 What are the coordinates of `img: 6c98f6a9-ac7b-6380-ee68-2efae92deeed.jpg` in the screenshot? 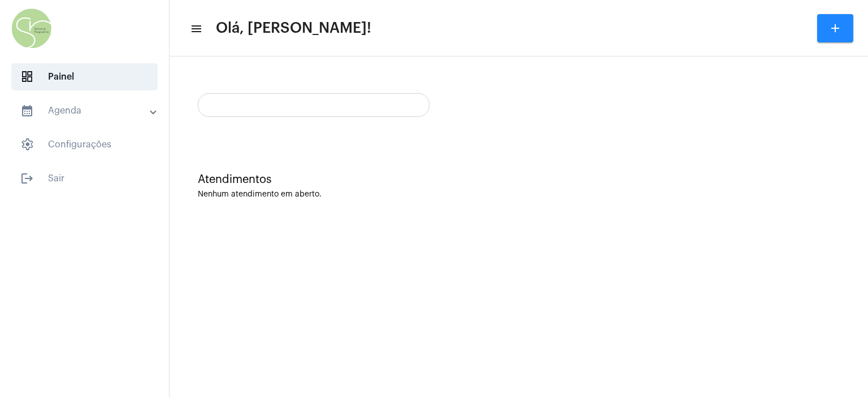 It's located at (32, 28).